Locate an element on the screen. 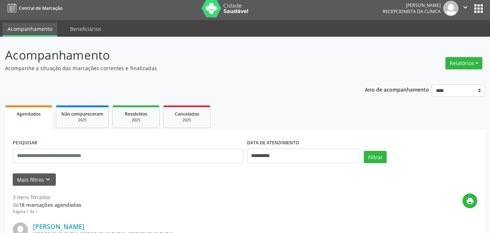 This screenshot has width=490, height=233. strong: 18 marcações agendadas is located at coordinates (50, 204).